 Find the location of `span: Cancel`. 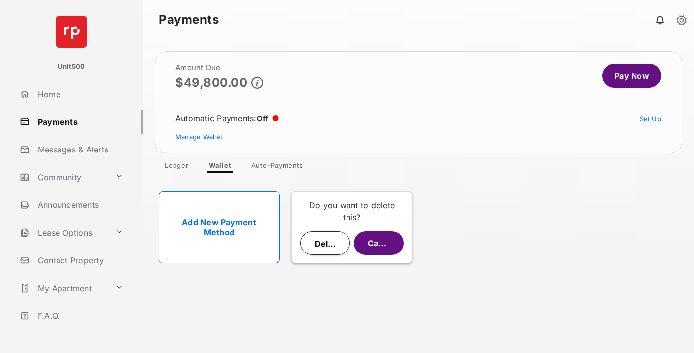

span: Cancel is located at coordinates (381, 243).